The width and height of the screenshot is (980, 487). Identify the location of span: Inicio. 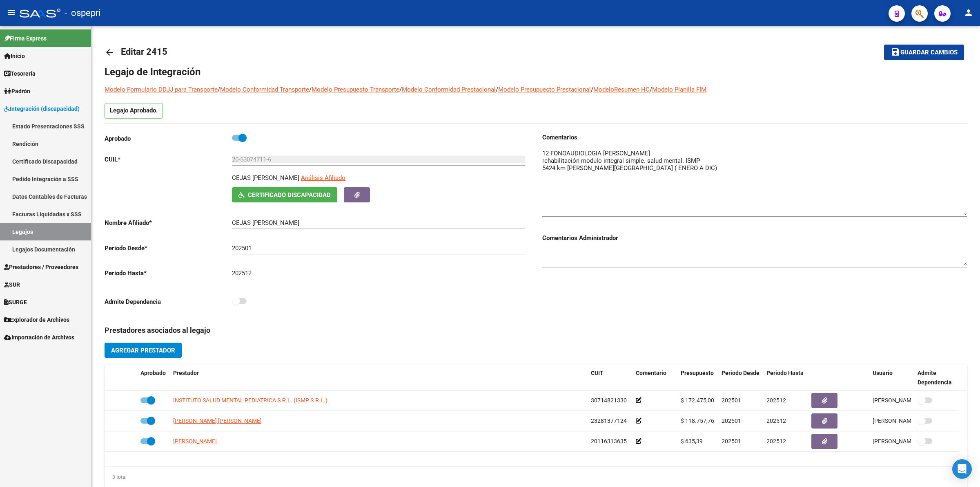
(15, 56).